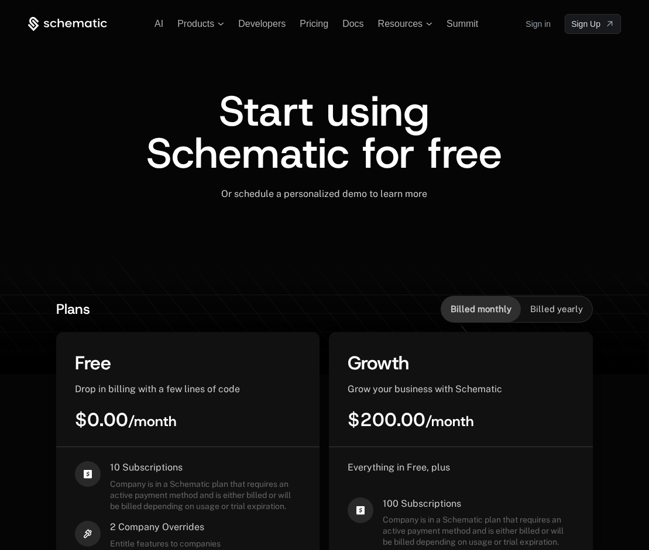 The height and width of the screenshot is (550, 649). What do you see at coordinates (126, 420) in the screenshot?
I see `span: $0.00` at bounding box center [126, 420].